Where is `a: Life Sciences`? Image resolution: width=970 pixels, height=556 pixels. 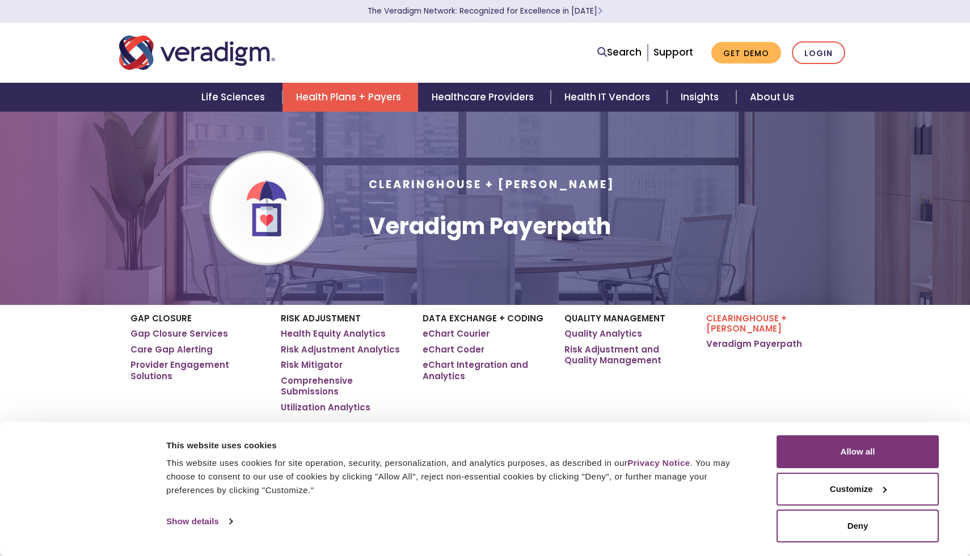 a: Life Sciences is located at coordinates (235, 97).